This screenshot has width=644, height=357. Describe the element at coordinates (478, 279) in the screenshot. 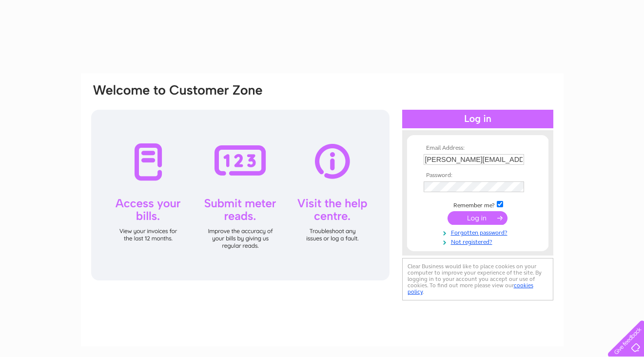

I see `div: Clear Business would like to place cookies on your computer to improve your experience of the sit...` at that location.